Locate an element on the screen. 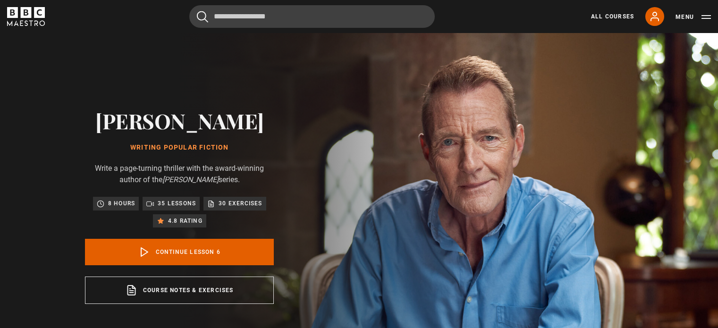 Image resolution: width=718 pixels, height=328 pixels. p: 30 exercises is located at coordinates (240, 204).